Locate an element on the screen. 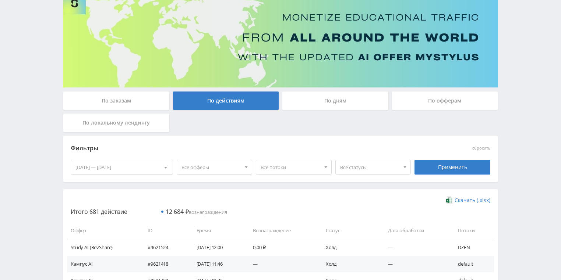  div: Применить is located at coordinates (452, 167).